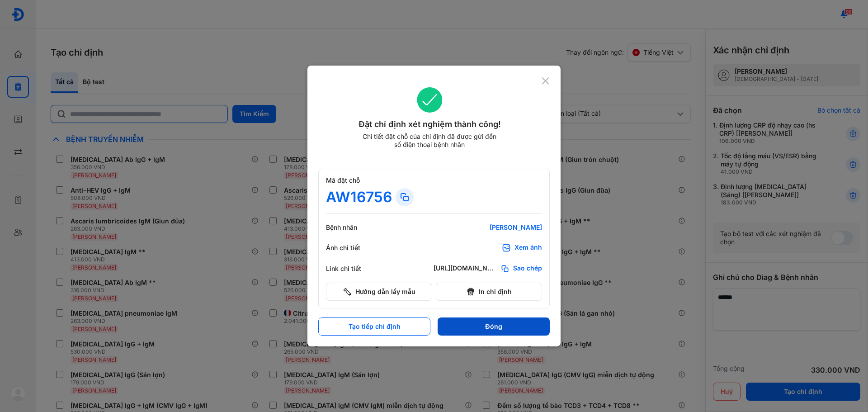 The width and height of the screenshot is (868, 412). What do you see at coordinates (359, 197) in the screenshot?
I see `div: AW16756` at bounding box center [359, 197].